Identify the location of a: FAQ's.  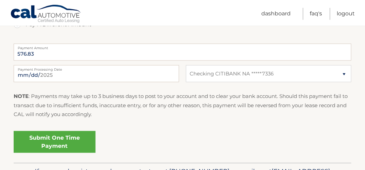
(316, 14).